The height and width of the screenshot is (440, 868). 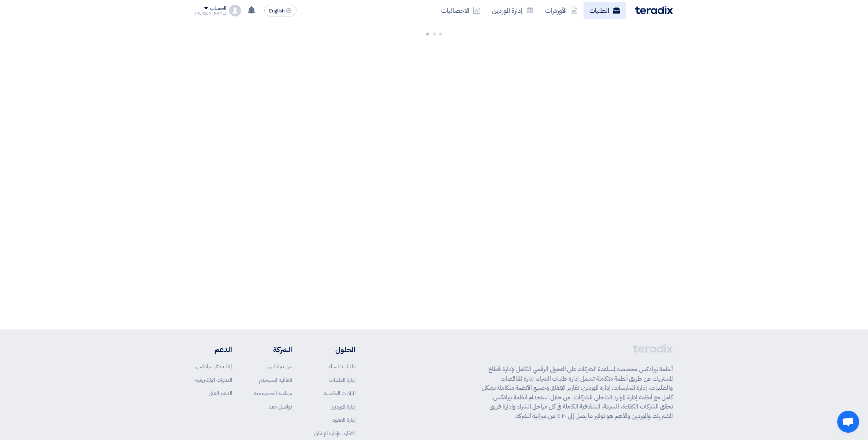 I want to click on button: English, so click(x=280, y=11).